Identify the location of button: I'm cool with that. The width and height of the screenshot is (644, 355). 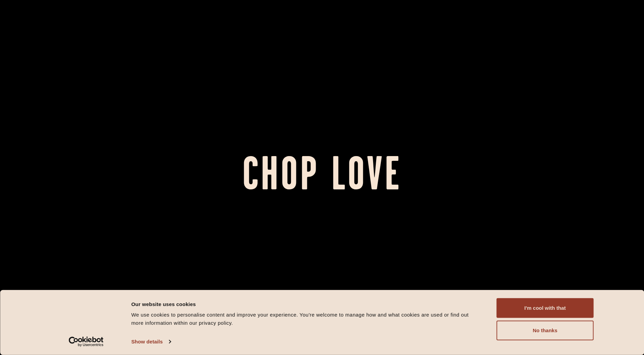
(545, 308).